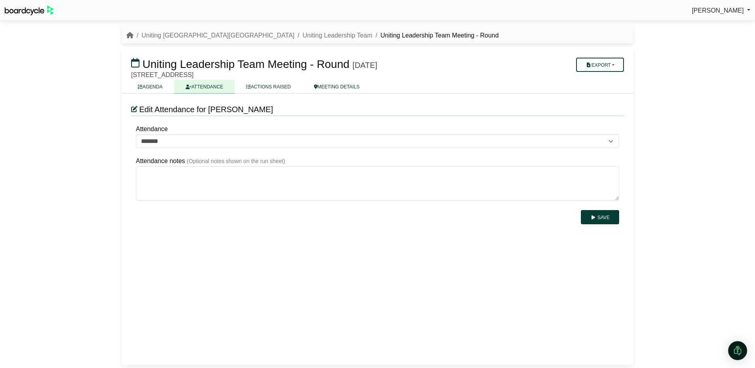  What do you see at coordinates (738, 351) in the screenshot?
I see `div: Open Intercom Messenger` at bounding box center [738, 351].